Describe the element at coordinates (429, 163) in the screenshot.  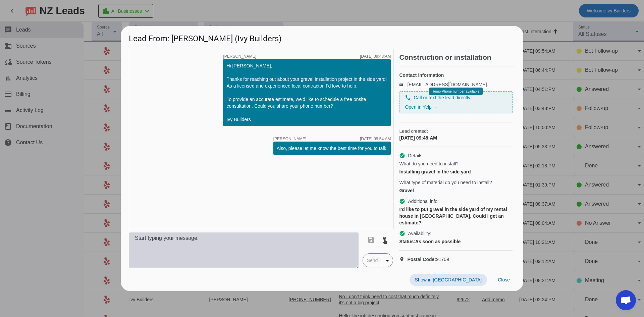
I see `span: What do you need to install?` at that location.